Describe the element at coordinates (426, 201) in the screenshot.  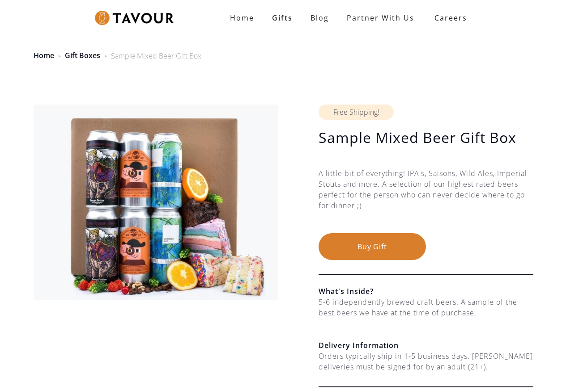
I see `div: A little bit of everything! IPA's, Saisons, Wild Ales, Imperial Stouts and more. A selection of o...` at that location.